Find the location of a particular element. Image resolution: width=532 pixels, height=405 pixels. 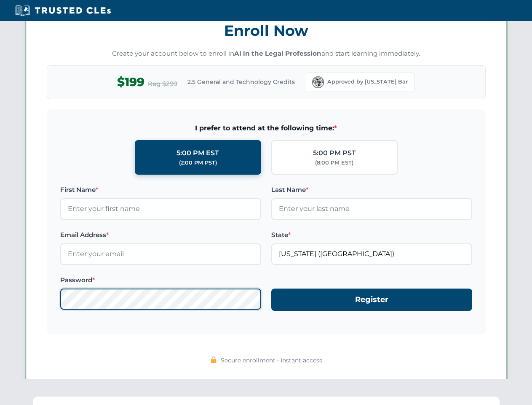

img: Trusted CLEs is located at coordinates (63, 10).